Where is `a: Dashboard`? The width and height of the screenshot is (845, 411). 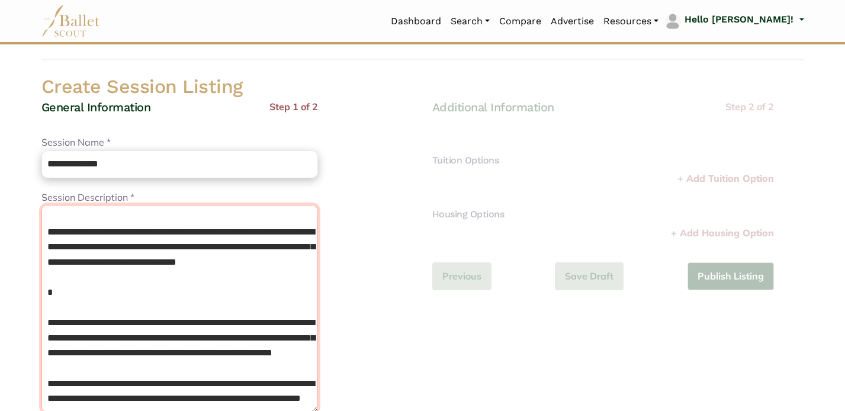 a: Dashboard is located at coordinates (416, 21).